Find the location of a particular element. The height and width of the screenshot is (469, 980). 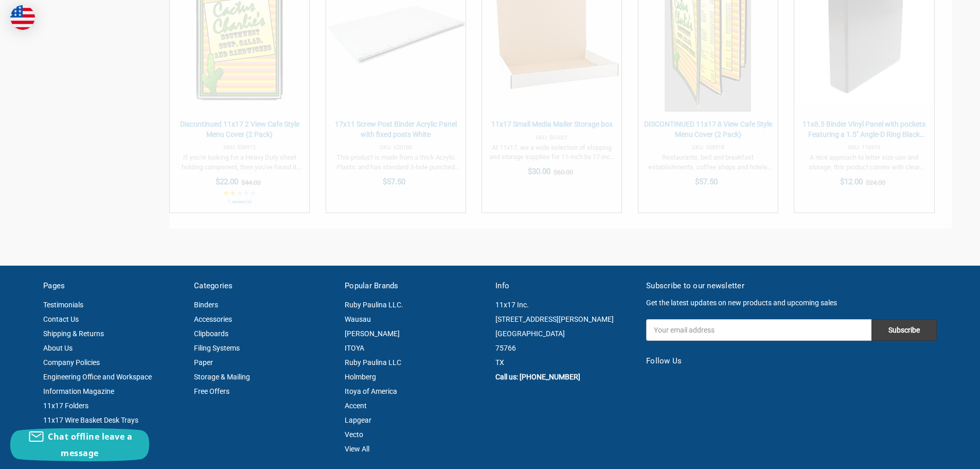

h5: Pages is located at coordinates (114, 285).